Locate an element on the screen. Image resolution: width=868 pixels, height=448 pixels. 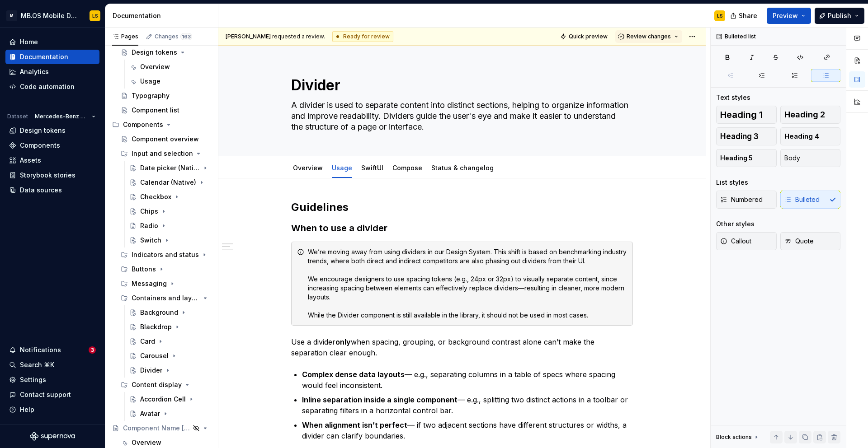
span: Share is located at coordinates (747, 16).